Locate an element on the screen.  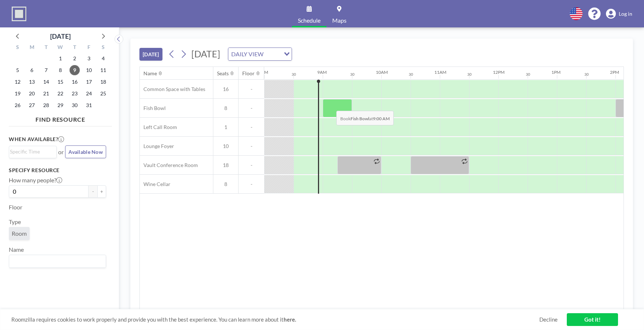
span: 1 is located at coordinates (225, 127).